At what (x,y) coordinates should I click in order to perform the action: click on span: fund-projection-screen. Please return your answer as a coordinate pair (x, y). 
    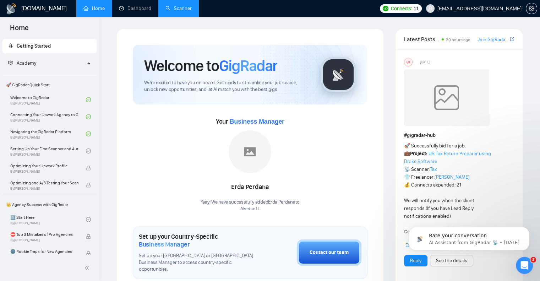
    Looking at the image, I should click on (11, 63).